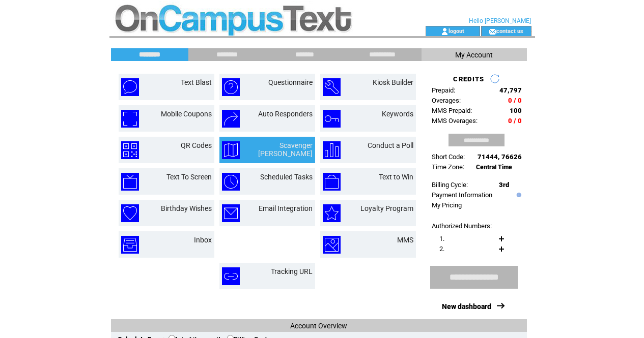 This screenshot has height=338, width=644. I want to click on a: Inbox, so click(203, 240).